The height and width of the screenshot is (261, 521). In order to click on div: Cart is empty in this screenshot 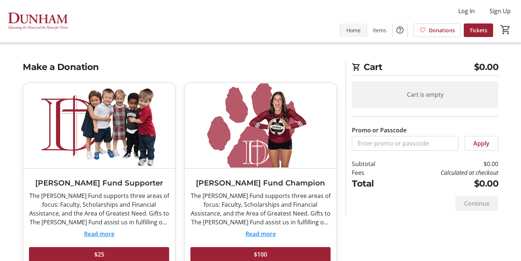, I will do `click(425, 95)`.